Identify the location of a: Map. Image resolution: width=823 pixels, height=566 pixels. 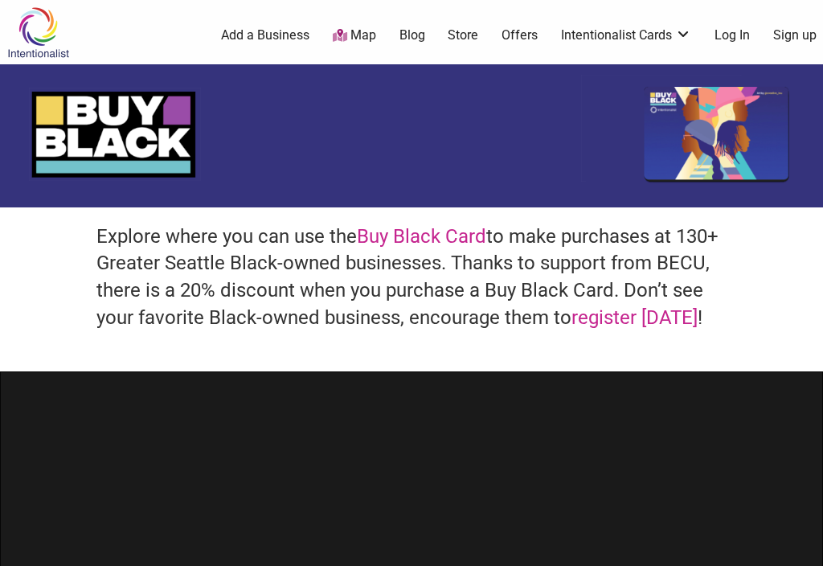
(354, 35).